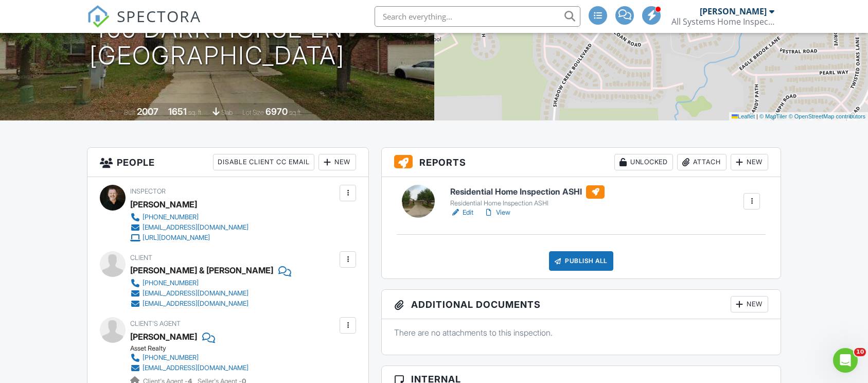 The width and height of the screenshot is (868, 383). What do you see at coordinates (264, 162) in the screenshot?
I see `div: Disable Client CC Email` at bounding box center [264, 162].